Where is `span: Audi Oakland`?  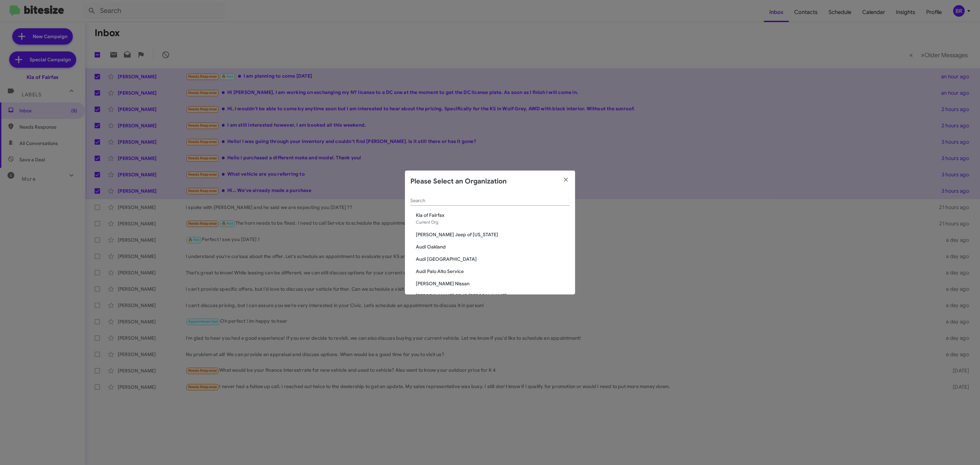 span: Audi Oakland is located at coordinates (493, 247).